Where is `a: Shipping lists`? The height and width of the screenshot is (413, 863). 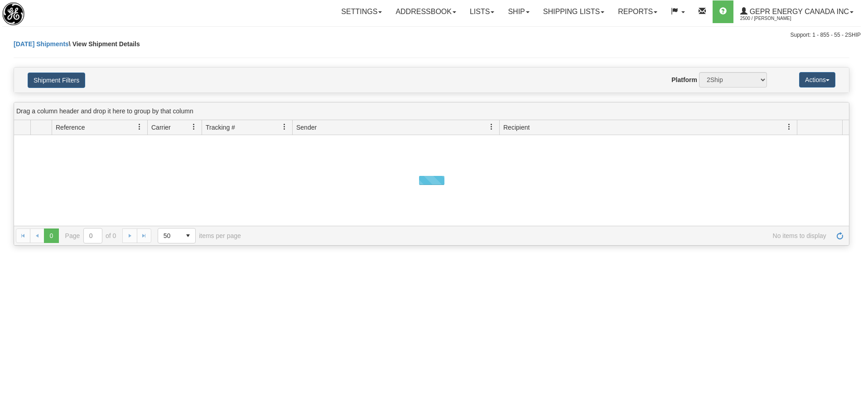
a: Shipping lists is located at coordinates (573, 12).